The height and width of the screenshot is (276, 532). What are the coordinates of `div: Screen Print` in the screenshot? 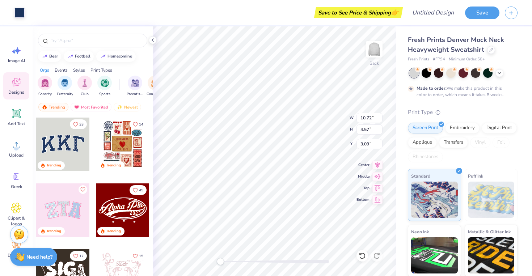 It's located at (425, 128).